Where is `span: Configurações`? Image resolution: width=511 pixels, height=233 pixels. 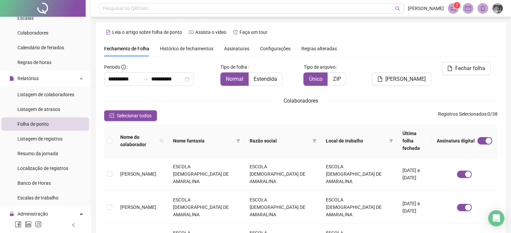
span: Configurações is located at coordinates (275, 49).